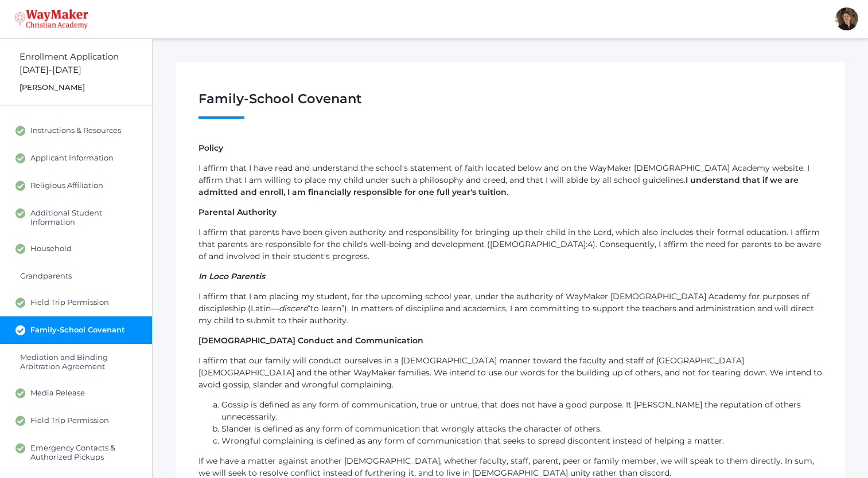  What do you see at coordinates (510, 308) in the screenshot?
I see `p: I affirm that I am placing my student, for the upcoming school year, under the authority of WayMa...` at bounding box center [510, 308].